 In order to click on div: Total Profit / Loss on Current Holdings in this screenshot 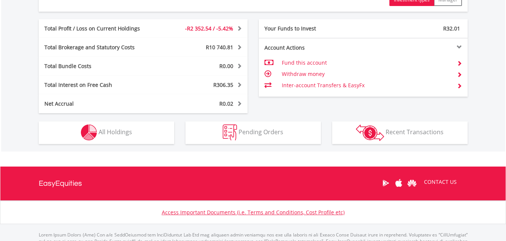, I will do `click(100, 29)`.